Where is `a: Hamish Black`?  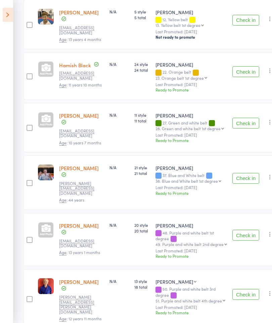
a: Hamish Black is located at coordinates (75, 65).